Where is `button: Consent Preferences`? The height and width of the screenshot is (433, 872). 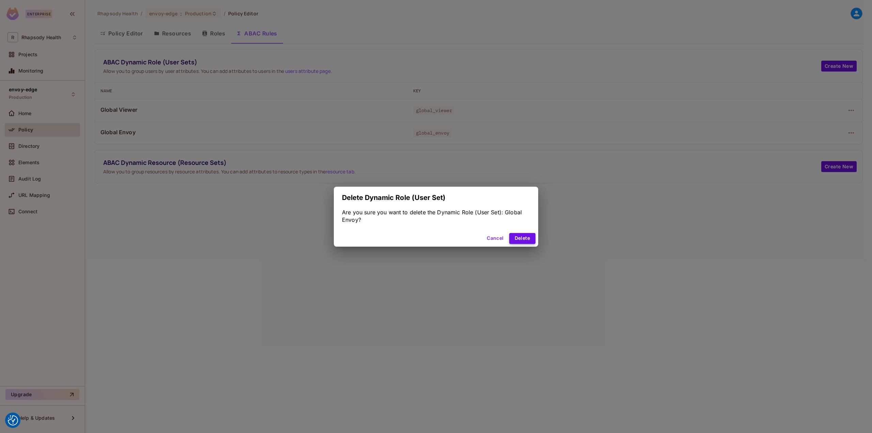 button: Consent Preferences is located at coordinates (13, 420).